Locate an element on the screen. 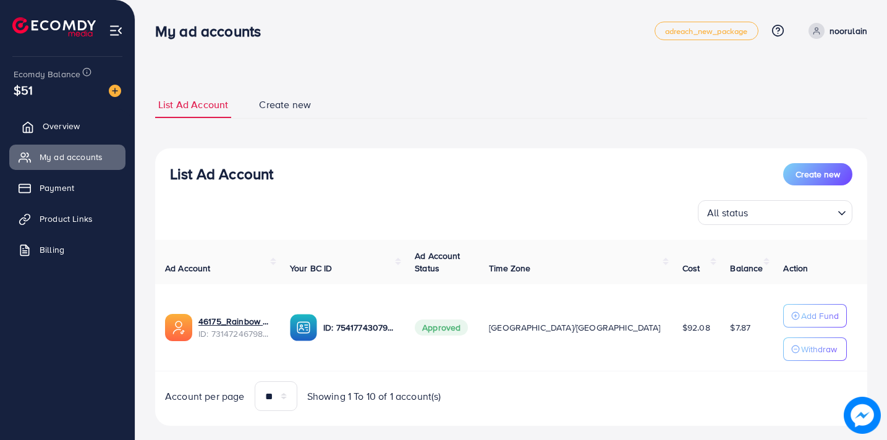 This screenshot has height=440, width=887. p: noorulain is located at coordinates (848, 31).